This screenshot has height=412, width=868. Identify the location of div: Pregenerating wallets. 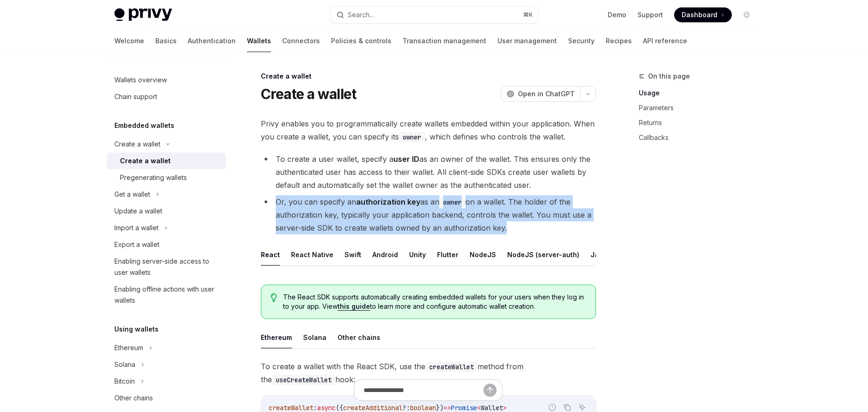
(154, 177).